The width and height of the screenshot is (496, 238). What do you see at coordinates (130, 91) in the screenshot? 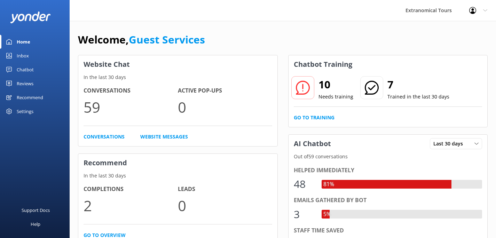
I see `h4: Conversations` at bounding box center [130, 91].